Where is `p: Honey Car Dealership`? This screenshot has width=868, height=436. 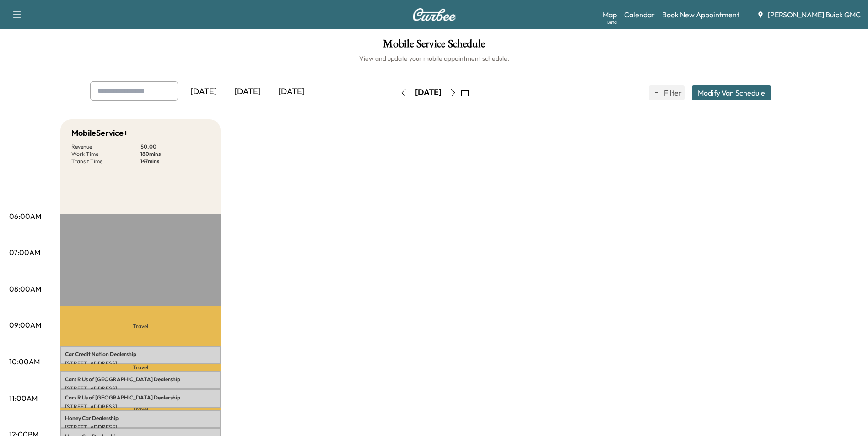 p: Honey Car Dealership is located at coordinates (141, 418).